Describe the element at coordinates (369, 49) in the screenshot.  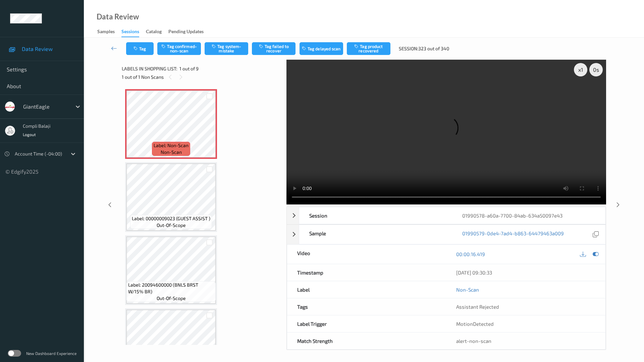
I see `button: Tag product recovered` at that location.